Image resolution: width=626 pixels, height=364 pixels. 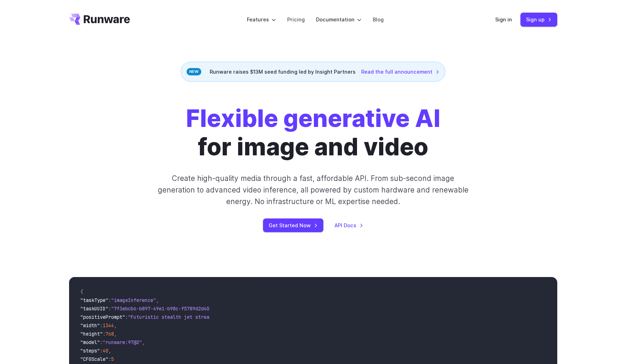 What do you see at coordinates (313, 133) in the screenshot?
I see `h1: for image and video` at bounding box center [313, 133].